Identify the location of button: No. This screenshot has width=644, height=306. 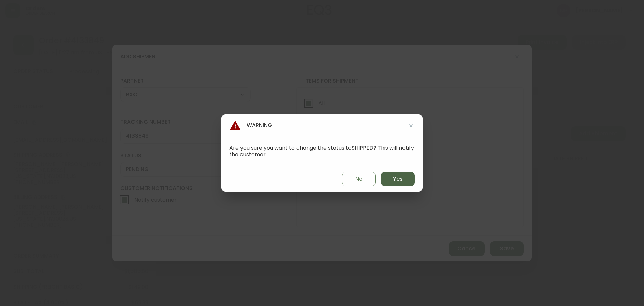
(359, 179).